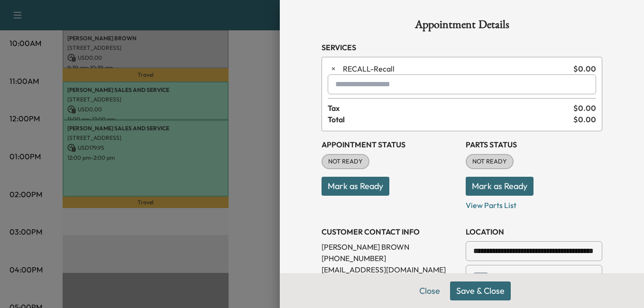 The height and width of the screenshot is (308, 644). Describe the element at coordinates (534, 203) in the screenshot. I see `p: View Parts List` at that location.